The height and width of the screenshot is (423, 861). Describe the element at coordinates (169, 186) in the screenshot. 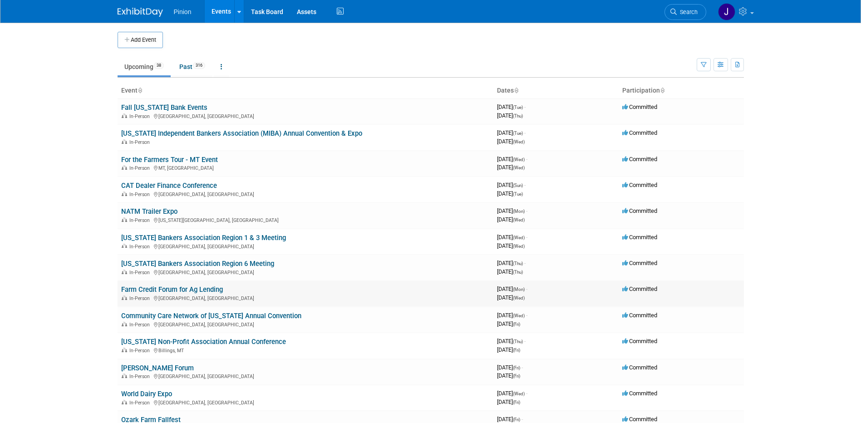

I see `a: CAT Dealer Finance Conference` at that location.